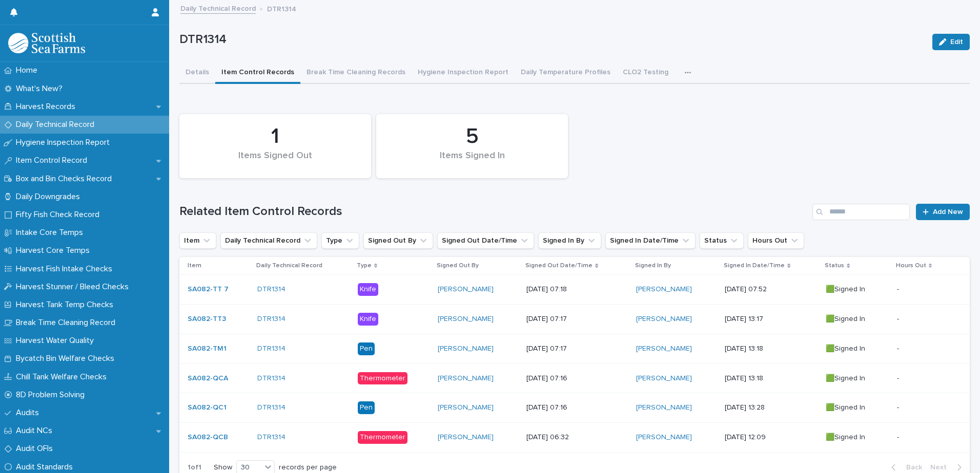  Describe the element at coordinates (776, 241) in the screenshot. I see `button: Hours Out` at that location.